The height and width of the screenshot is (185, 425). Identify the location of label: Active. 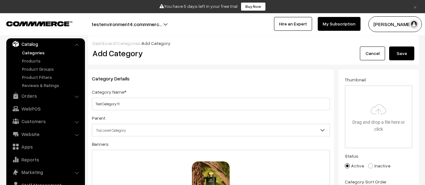
(354, 166).